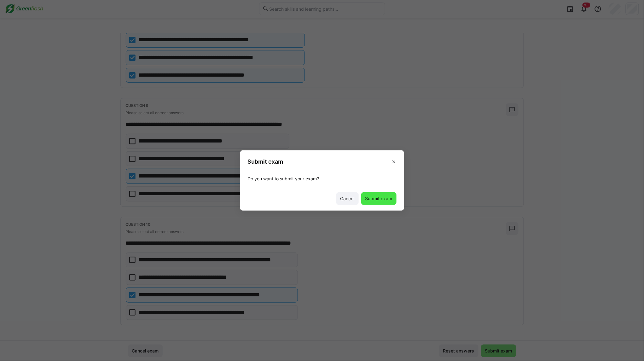 The height and width of the screenshot is (361, 644). Describe the element at coordinates (347, 199) in the screenshot. I see `button: Cancel` at that location.